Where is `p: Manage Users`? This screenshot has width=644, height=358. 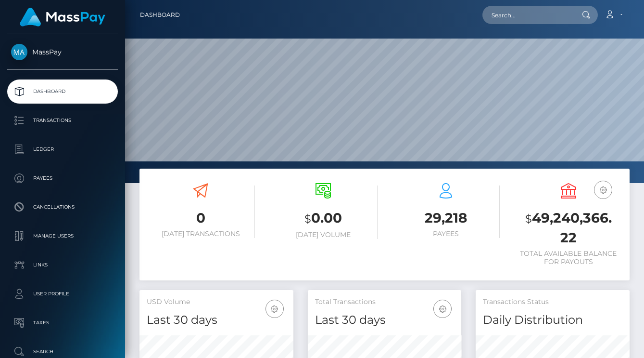
p: Manage Users is located at coordinates (62, 236).